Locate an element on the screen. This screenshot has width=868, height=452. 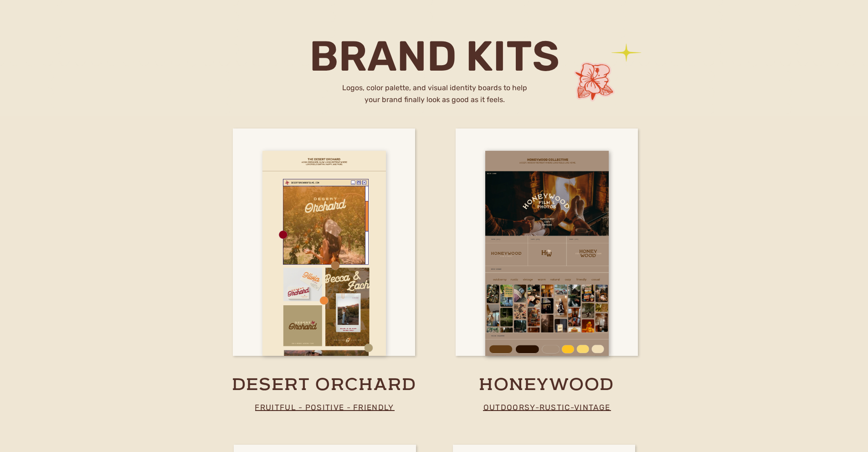
p: outdoorsy-rustic-vintage is located at coordinates (547, 407).